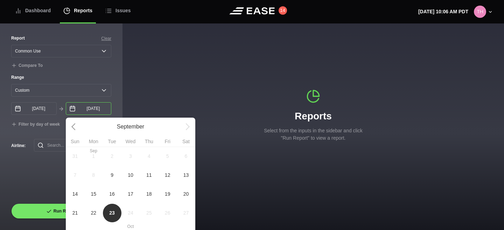 This screenshot has height=230, width=504. What do you see at coordinates (313, 134) in the screenshot?
I see `p: Select from the inputs in the sidebar and click "Run Report" to view a report.` at bounding box center [313, 134].